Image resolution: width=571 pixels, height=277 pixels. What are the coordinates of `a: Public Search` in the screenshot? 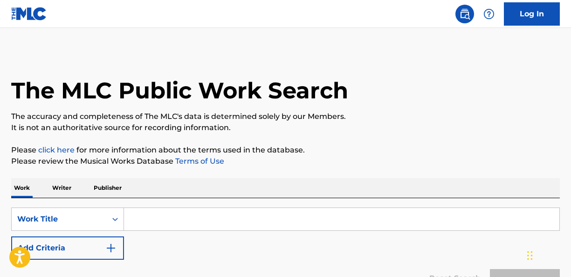 It's located at (464, 14).